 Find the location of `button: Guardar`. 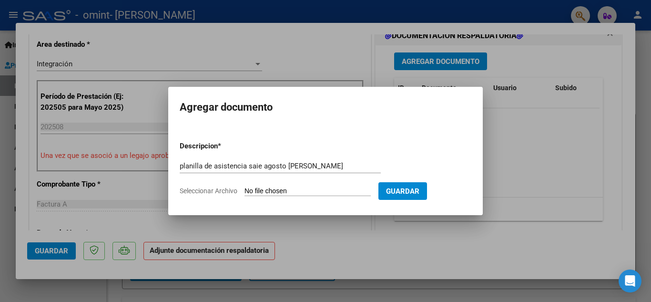

button: Guardar is located at coordinates (403, 191).